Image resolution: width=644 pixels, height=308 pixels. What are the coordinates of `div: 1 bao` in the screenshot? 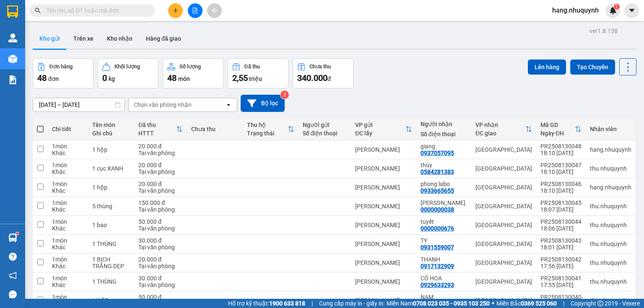 It's located at (111, 225).